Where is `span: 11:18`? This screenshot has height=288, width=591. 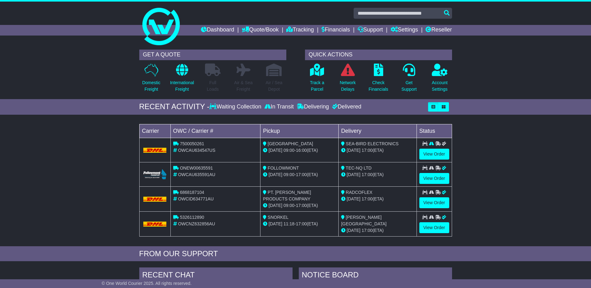
span: 11:18 is located at coordinates (289, 224).